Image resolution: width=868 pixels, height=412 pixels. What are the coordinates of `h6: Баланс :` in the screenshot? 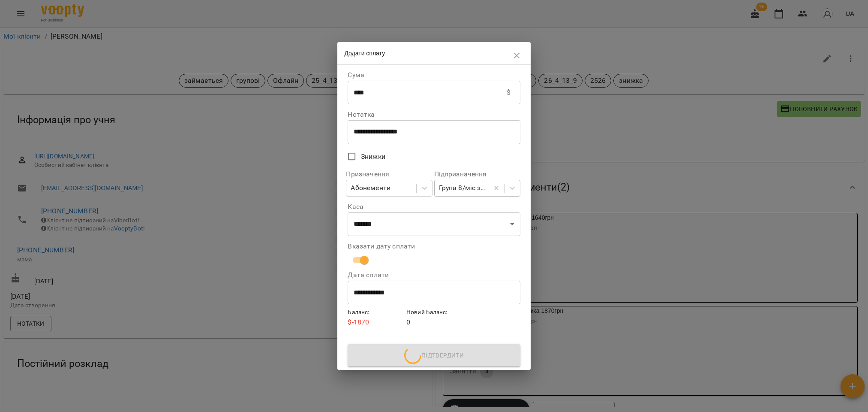 It's located at (375, 313).